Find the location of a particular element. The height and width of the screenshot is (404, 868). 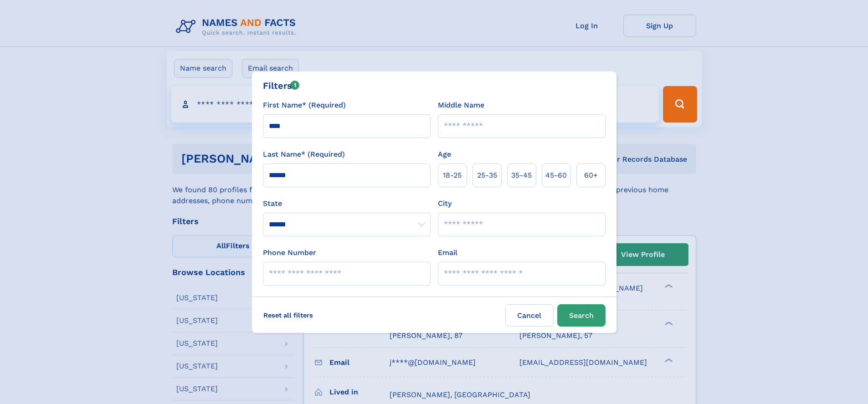

label: Age is located at coordinates (445, 154).